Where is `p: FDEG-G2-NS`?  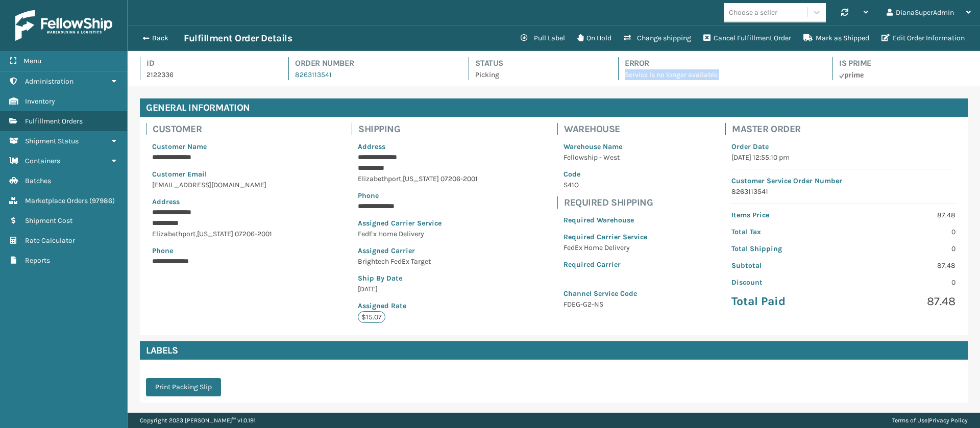
p: FDEG-G2-NS is located at coordinates (606, 304).